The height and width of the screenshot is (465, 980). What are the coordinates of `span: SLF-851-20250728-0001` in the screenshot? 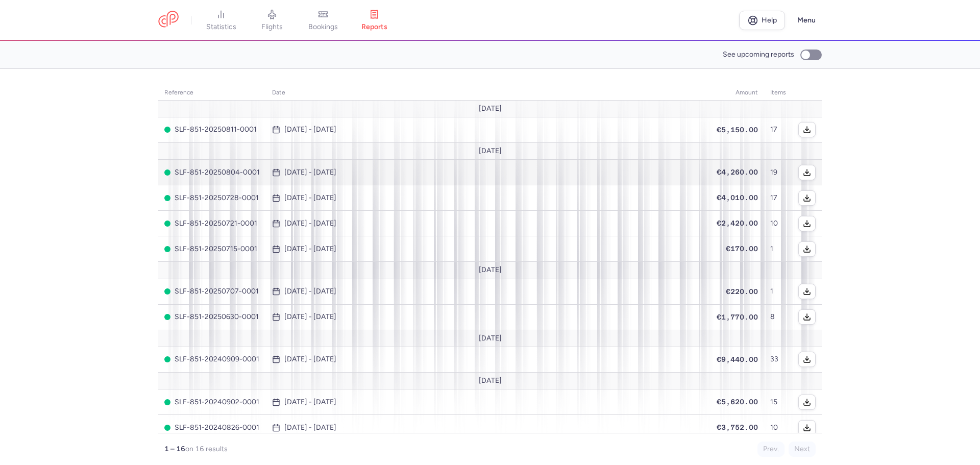 It's located at (212, 198).